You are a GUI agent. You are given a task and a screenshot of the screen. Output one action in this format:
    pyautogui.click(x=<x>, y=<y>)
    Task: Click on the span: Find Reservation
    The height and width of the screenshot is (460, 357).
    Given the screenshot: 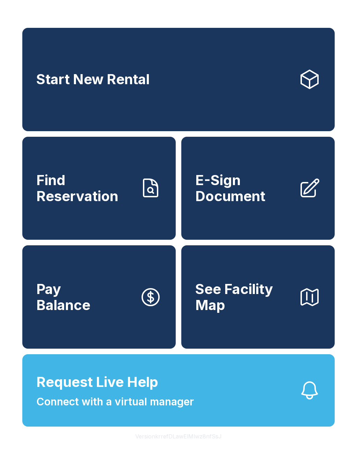 What is the action you would take?
    pyautogui.click(x=85, y=188)
    